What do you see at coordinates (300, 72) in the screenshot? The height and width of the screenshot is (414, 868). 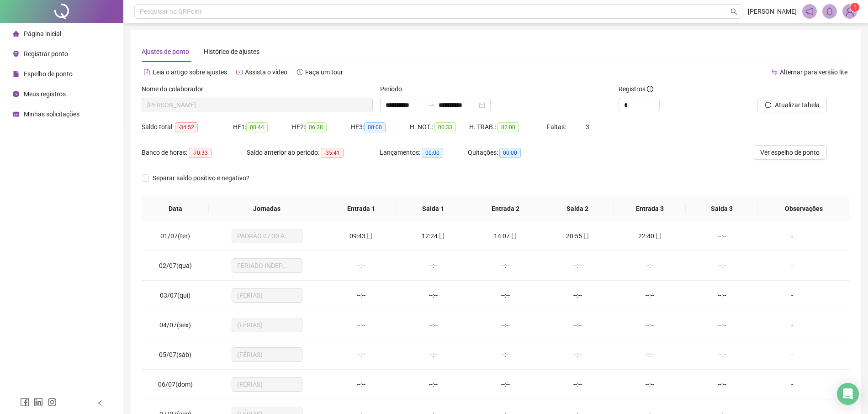 I see `span: history` at bounding box center [300, 72].